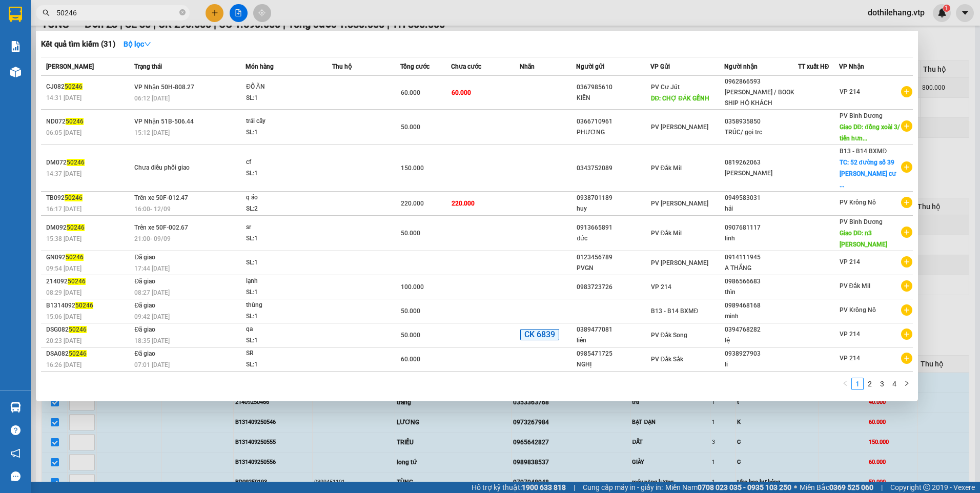 The image size is (980, 493). I want to click on span: VP Nhận 51B-506.44, so click(164, 122).